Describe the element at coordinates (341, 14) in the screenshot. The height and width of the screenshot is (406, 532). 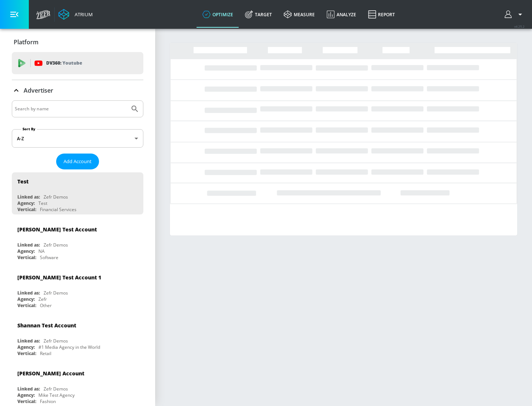
I see `a: Analyze` at that location.